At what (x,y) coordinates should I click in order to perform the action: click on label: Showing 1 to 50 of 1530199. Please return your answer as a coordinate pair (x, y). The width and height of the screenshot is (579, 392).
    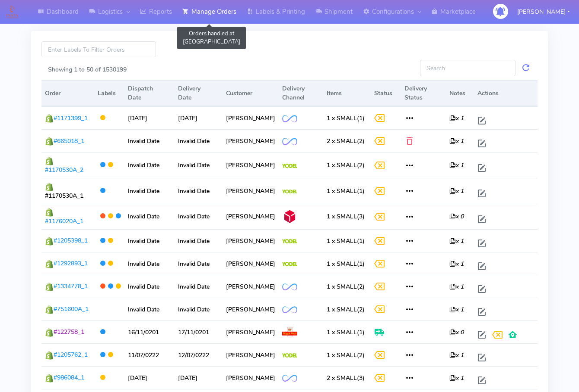
    Looking at the image, I should click on (87, 70).